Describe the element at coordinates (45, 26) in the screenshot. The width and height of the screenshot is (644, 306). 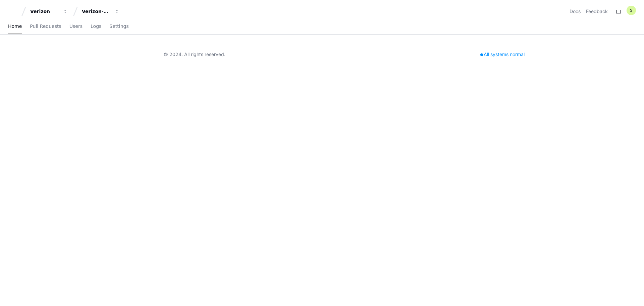
I see `span: Pull Requests` at that location.